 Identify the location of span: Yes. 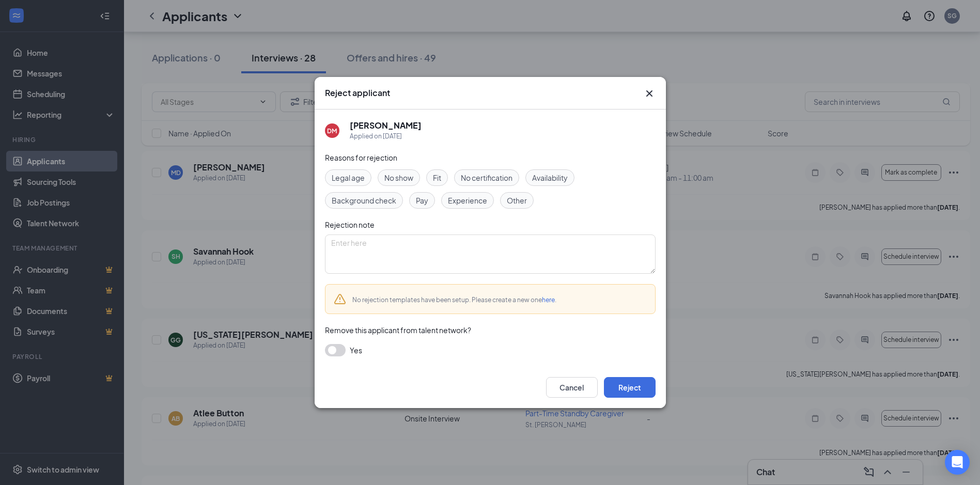
(356, 350).